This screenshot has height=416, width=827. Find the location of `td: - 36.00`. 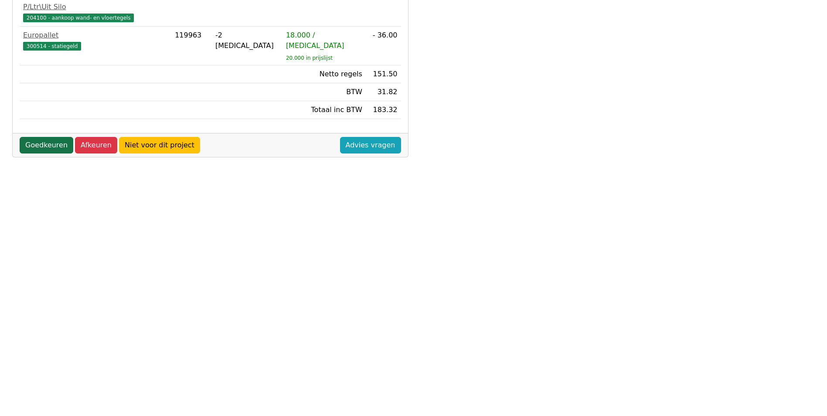

td: - 36.00 is located at coordinates (383, 46).